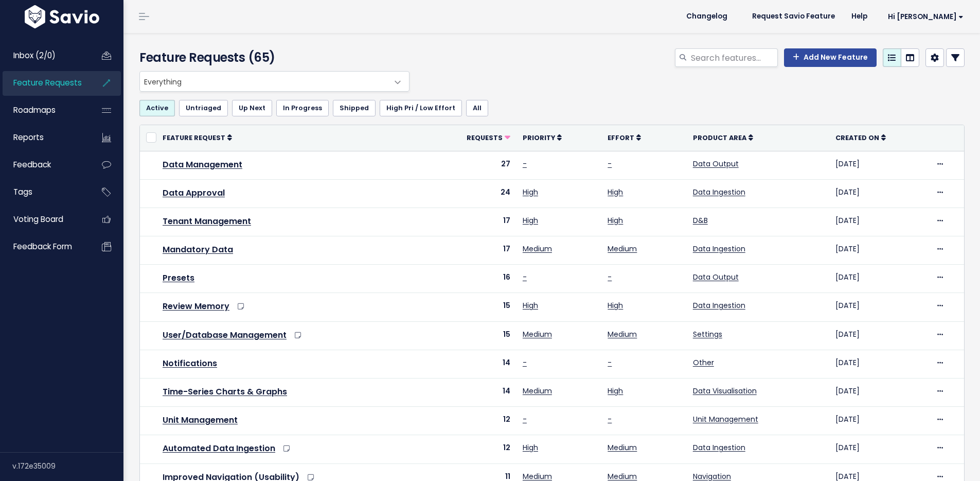 The width and height of the screenshot is (980, 481). What do you see at coordinates (157, 108) in the screenshot?
I see `a: Active` at bounding box center [157, 108].